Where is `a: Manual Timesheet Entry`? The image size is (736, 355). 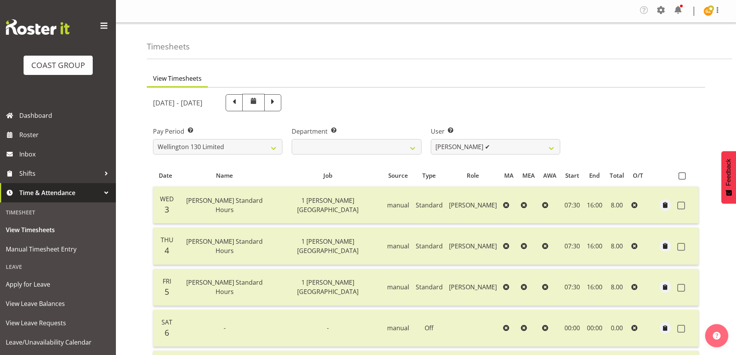
a: Manual Timesheet Entry is located at coordinates (58, 249).